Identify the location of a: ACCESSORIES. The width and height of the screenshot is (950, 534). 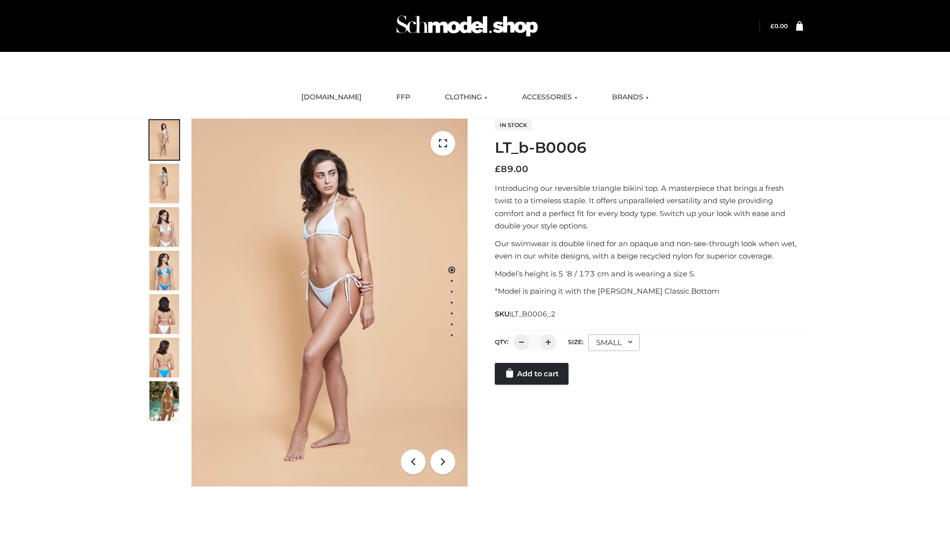
(550, 97).